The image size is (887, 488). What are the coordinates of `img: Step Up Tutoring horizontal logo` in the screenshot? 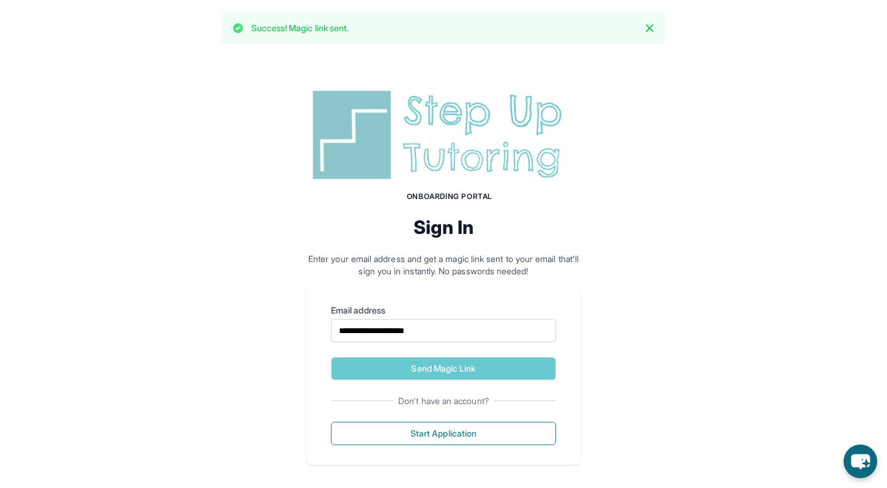 It's located at (444, 135).